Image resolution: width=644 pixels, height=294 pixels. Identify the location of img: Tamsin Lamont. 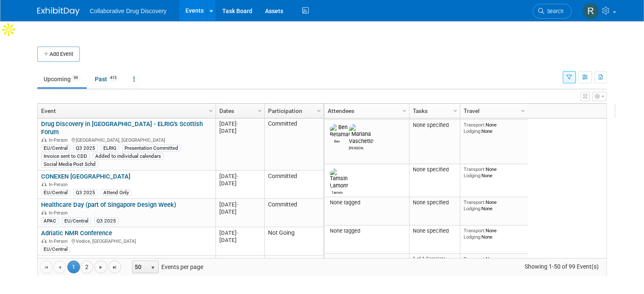
(339, 179).